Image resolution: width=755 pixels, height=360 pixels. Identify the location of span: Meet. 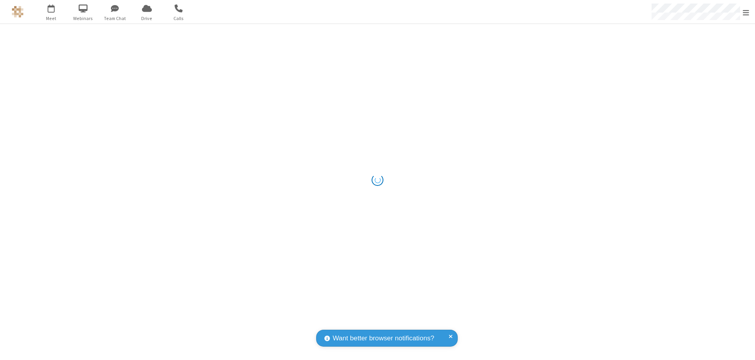
(51, 18).